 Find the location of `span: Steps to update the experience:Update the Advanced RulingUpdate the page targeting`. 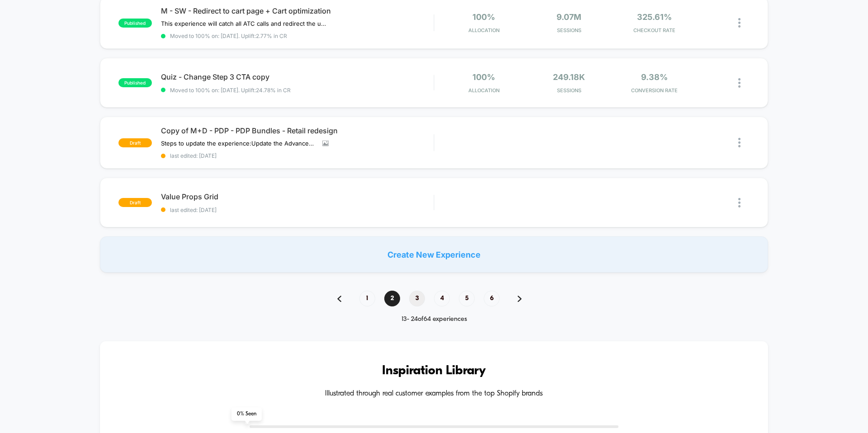

span: Steps to update the experience:Update the Advanced RulingUpdate the page targeting is located at coordinates (238, 143).